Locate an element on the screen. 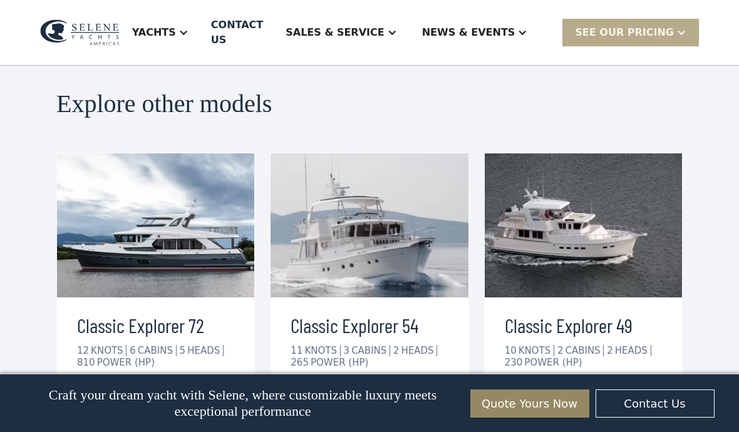 This screenshot has height=432, width=739. div: 5 is located at coordinates (183, 351).